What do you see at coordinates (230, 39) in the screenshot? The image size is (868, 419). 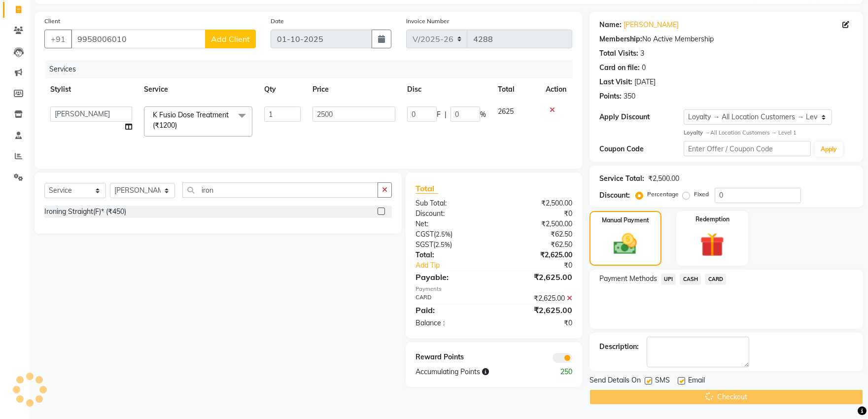 I see `button: Add Client` at bounding box center [230, 39].